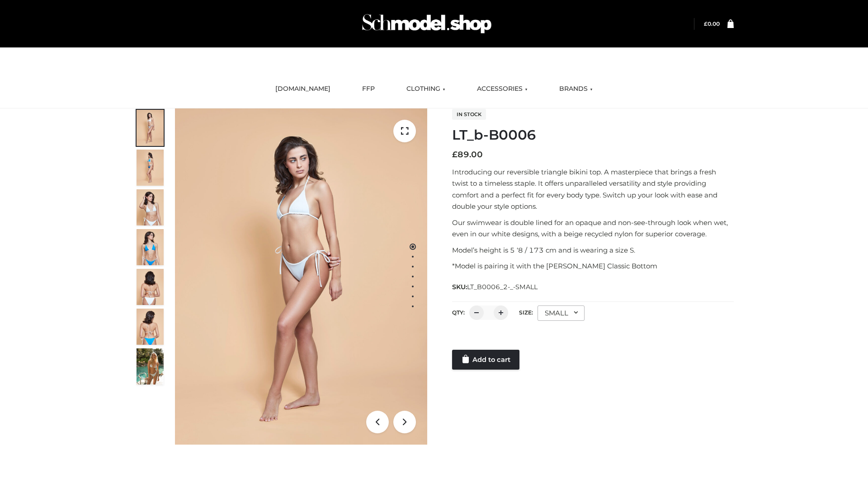  Describe the element at coordinates (458, 313) in the screenshot. I see `label: QTY:` at that location.